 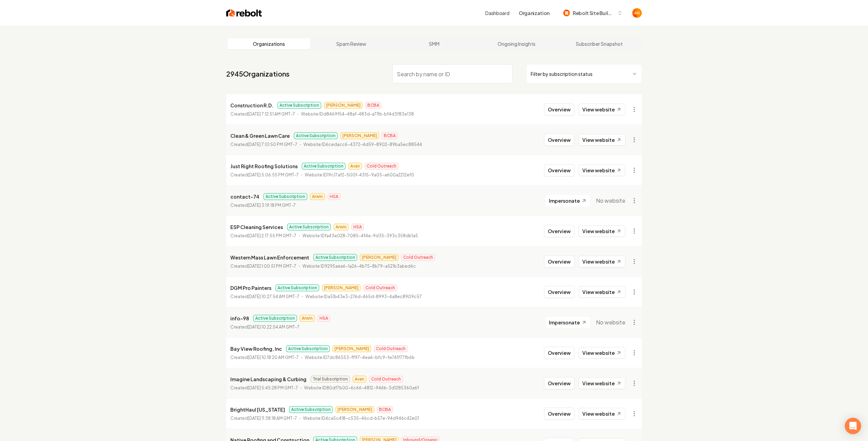 What do you see at coordinates (361, 418) in the screenshot?
I see `p: Website ID 4ca5c418-c535-46cd-b57e-94d946c42e01` at bounding box center [361, 418].